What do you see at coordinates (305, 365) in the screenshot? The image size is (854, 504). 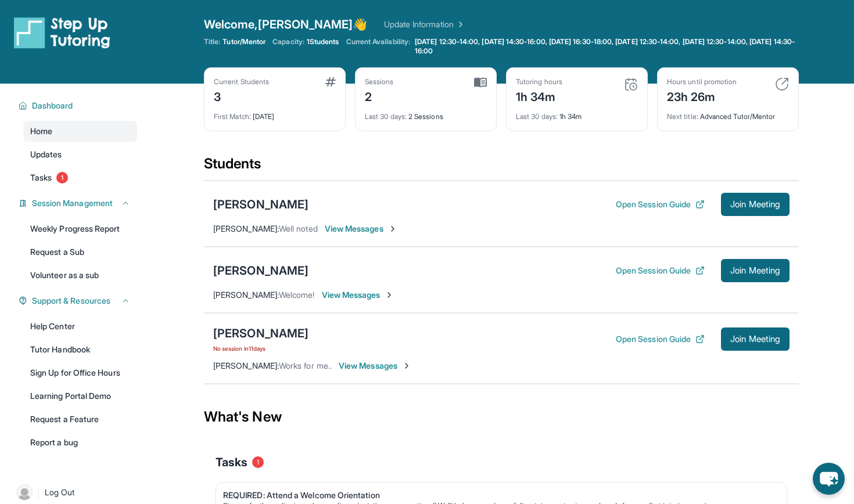 I see `span: Works for me..` at bounding box center [305, 365].